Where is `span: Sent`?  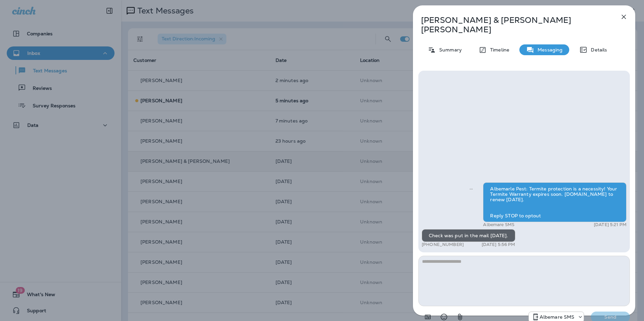
span: Sent is located at coordinates (471, 188).